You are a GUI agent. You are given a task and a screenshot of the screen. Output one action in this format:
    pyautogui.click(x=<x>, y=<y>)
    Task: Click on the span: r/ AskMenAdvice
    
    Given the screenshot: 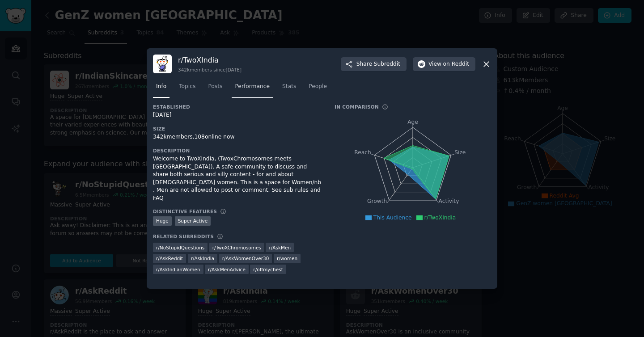 What is the action you would take?
    pyautogui.click(x=227, y=269)
    